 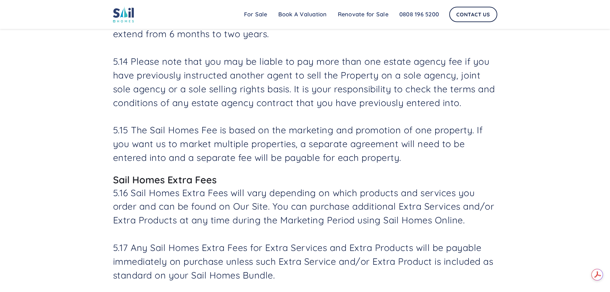 What do you see at coordinates (303, 14) in the screenshot?
I see `a: Book A Valuation` at bounding box center [303, 14].